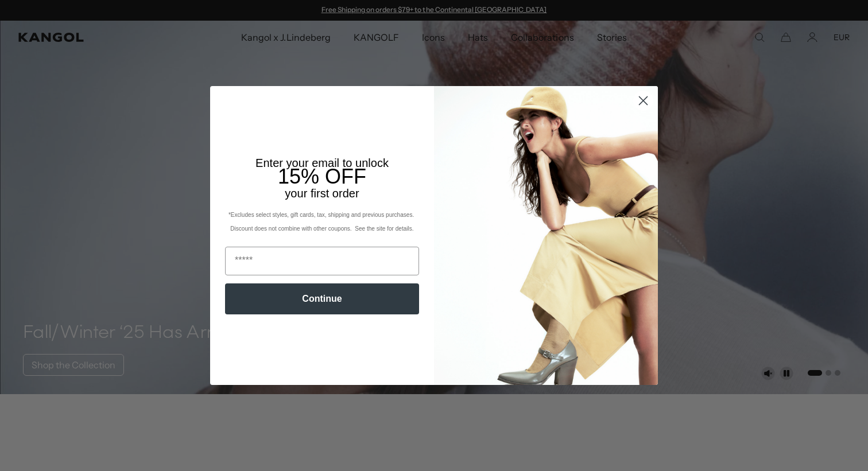  I want to click on span: 15% OFF, so click(322, 176).